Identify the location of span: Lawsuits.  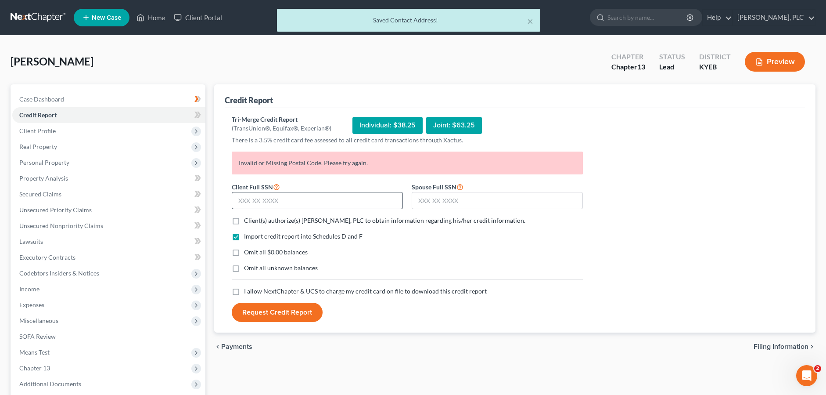
(31, 241).